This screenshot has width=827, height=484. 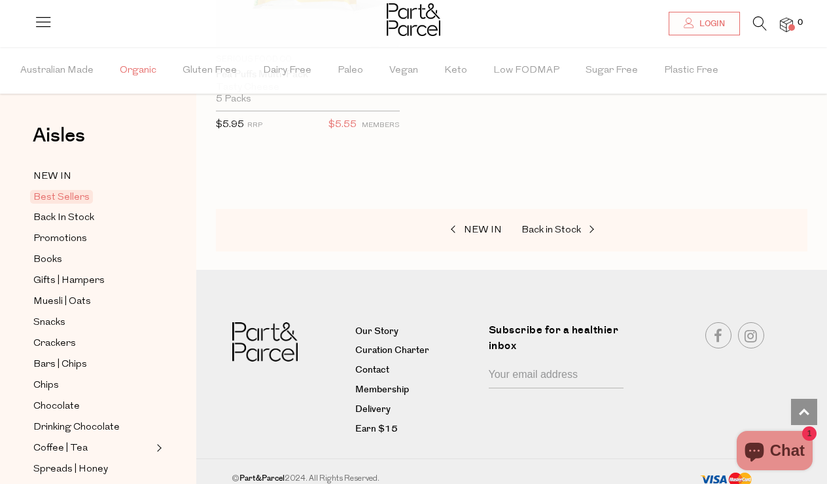 What do you see at coordinates (93, 322) in the screenshot?
I see `a: Snacks` at bounding box center [93, 322].